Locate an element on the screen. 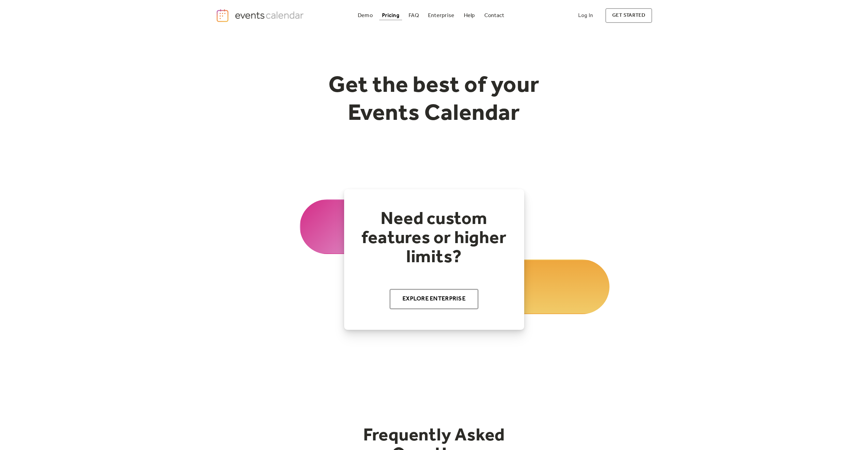  h2: Need custom features or higher limits? is located at coordinates (434, 238).